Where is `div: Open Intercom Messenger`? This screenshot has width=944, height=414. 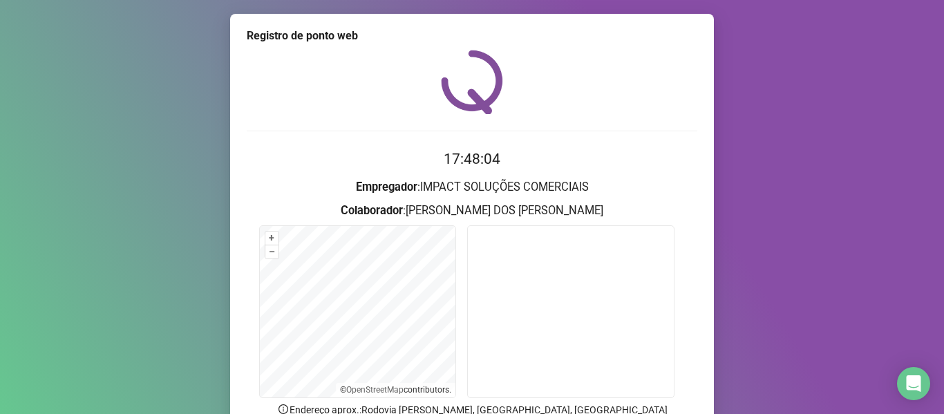 div: Open Intercom Messenger is located at coordinates (913, 383).